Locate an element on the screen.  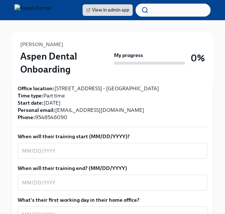
strong: My progress is located at coordinates (128, 55).